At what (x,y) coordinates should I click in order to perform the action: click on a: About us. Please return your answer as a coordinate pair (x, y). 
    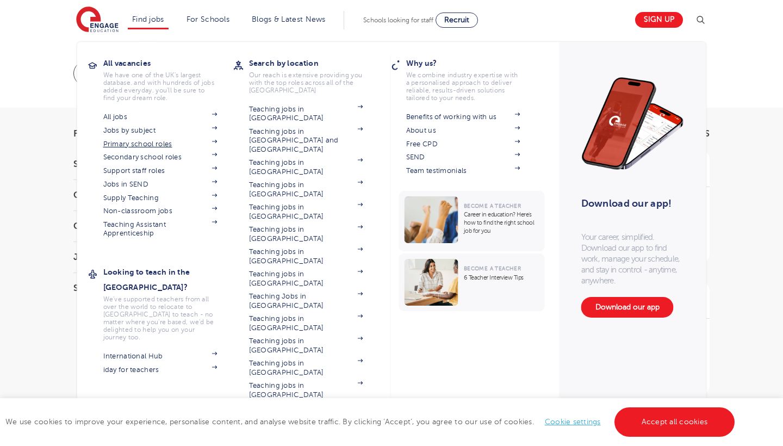
    Looking at the image, I should click on (463, 131).